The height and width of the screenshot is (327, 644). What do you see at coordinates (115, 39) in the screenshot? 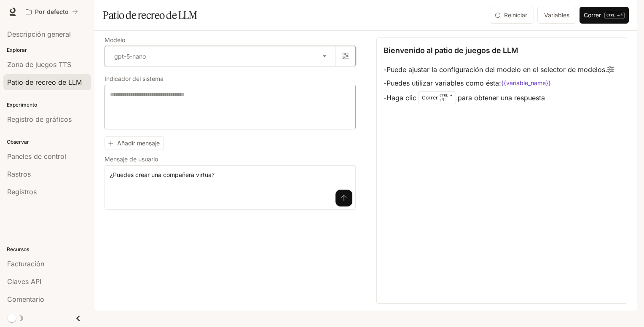
I see `font: Modelo` at bounding box center [115, 39].